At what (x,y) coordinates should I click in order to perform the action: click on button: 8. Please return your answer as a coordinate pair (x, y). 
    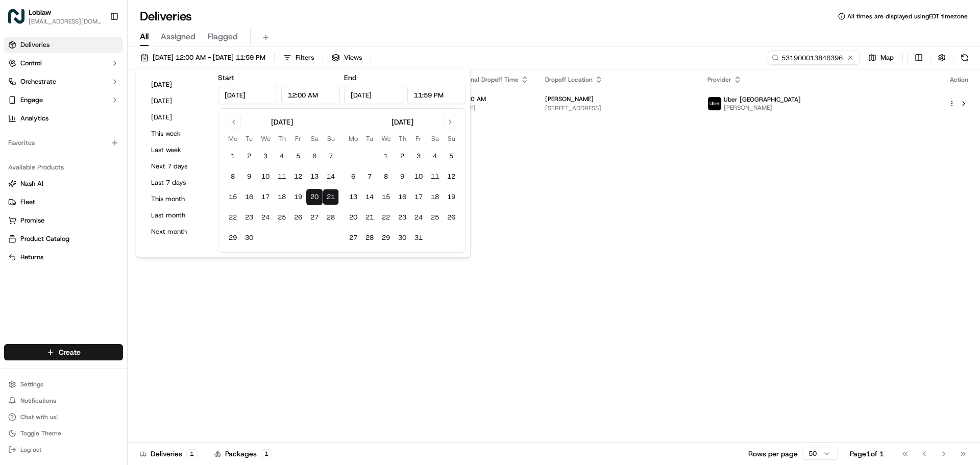
    Looking at the image, I should click on (386, 177).